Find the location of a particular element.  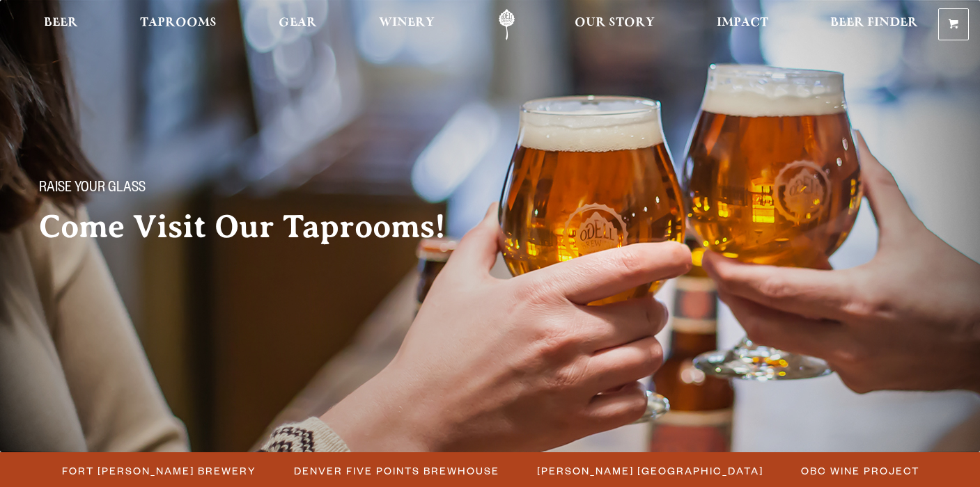

a: Beer Finder is located at coordinates (874, 24).